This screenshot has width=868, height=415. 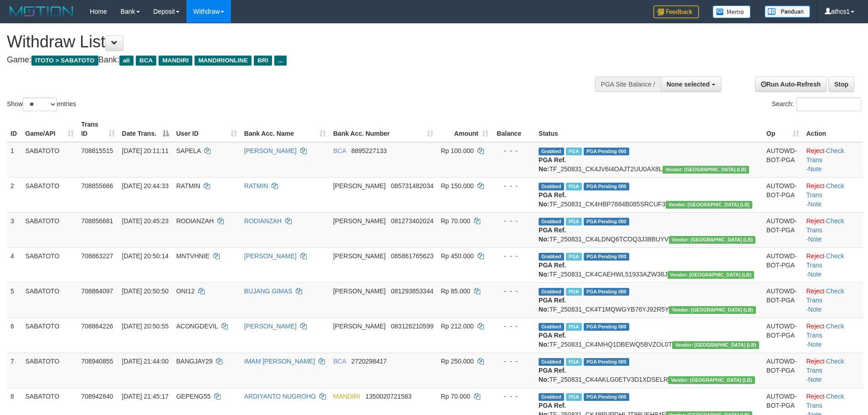 What do you see at coordinates (263, 221) in the screenshot?
I see `a: RODIANZAH` at bounding box center [263, 221].